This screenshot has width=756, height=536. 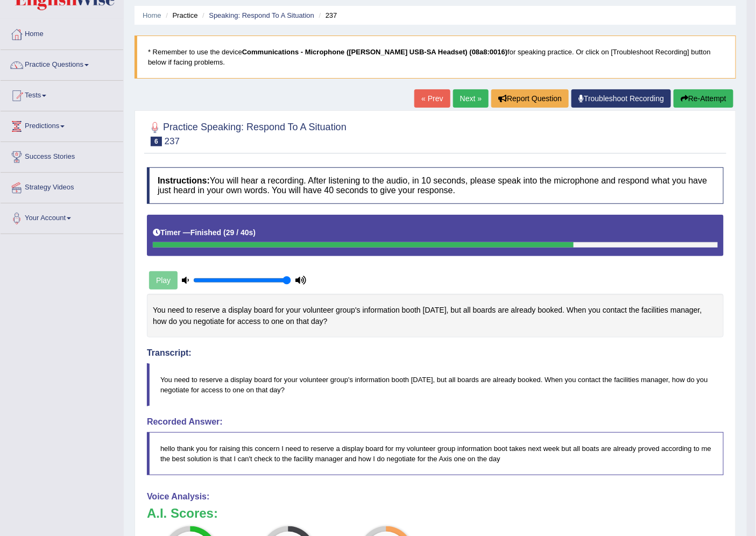 What do you see at coordinates (435, 422) in the screenshot?
I see `h4: Recorded Answer:` at bounding box center [435, 422].